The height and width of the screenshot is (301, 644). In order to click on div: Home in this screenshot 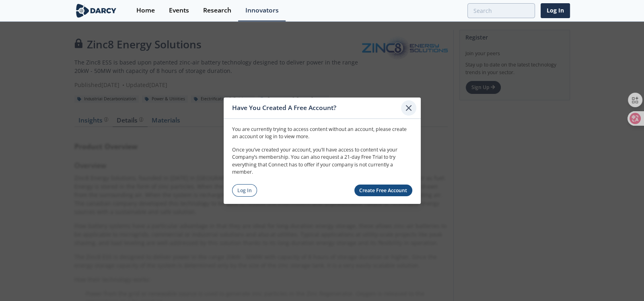, I will do `click(146, 11)`.